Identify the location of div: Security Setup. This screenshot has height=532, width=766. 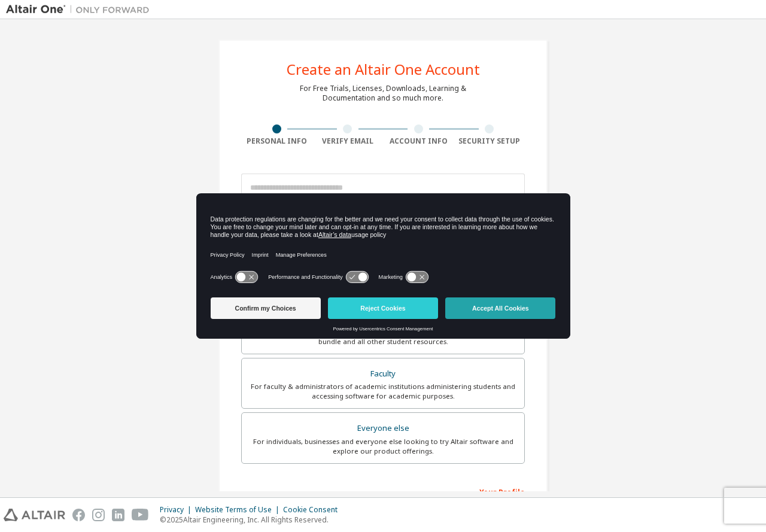
(489, 141).